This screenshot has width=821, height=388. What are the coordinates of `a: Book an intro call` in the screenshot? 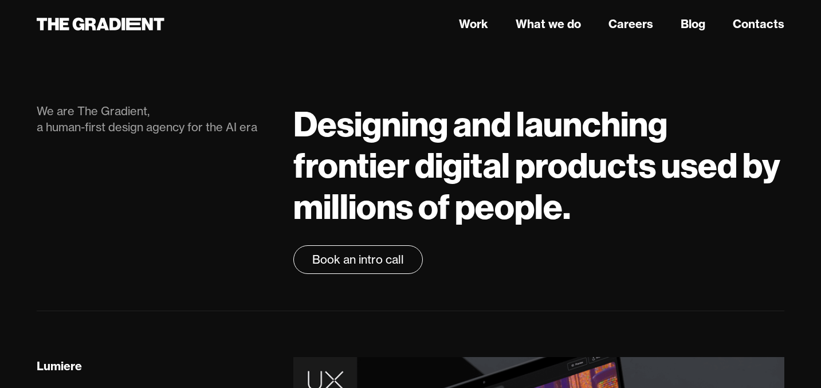 It's located at (358, 259).